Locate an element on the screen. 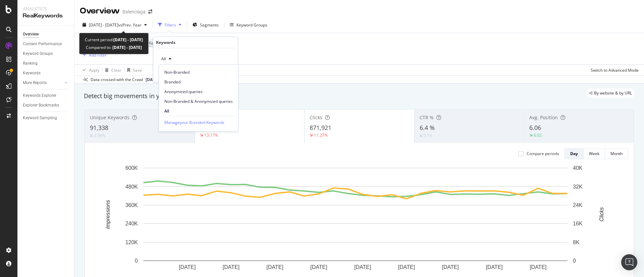  span: Non-Branded is located at coordinates (198, 72).